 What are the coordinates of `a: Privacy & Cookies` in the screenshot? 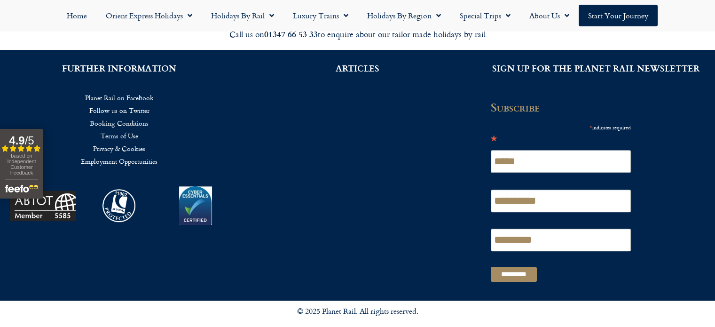 It's located at (119, 148).